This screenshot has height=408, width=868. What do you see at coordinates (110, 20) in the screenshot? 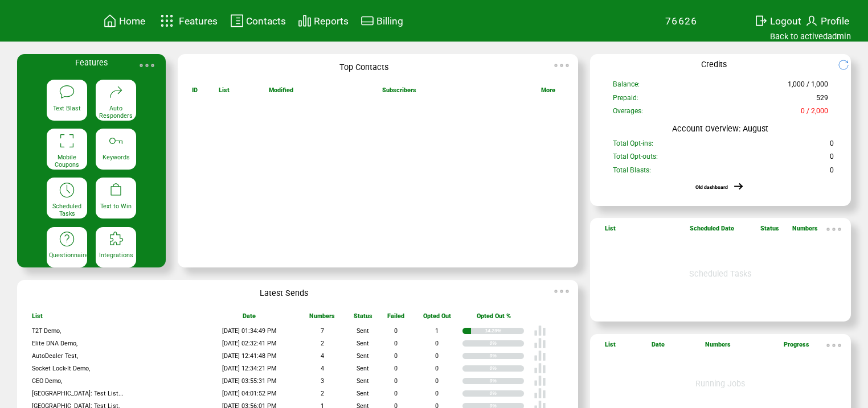
I see `img: home.svg` at bounding box center [110, 20].